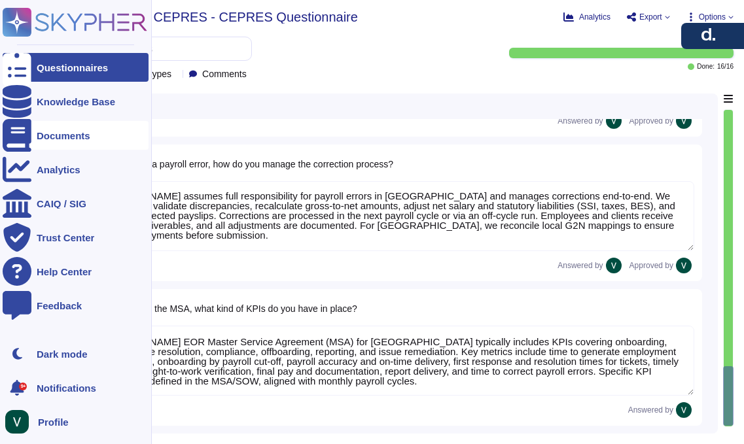 The image size is (744, 444). I want to click on a: Knowledge Base, so click(75, 101).